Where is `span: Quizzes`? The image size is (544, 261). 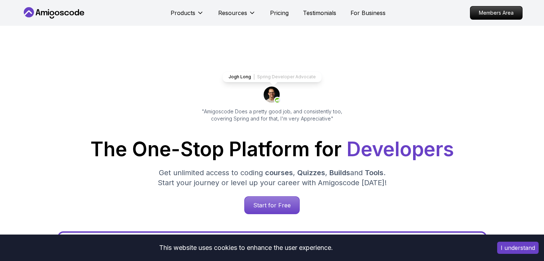
span: Quizzes is located at coordinates (311, 173).